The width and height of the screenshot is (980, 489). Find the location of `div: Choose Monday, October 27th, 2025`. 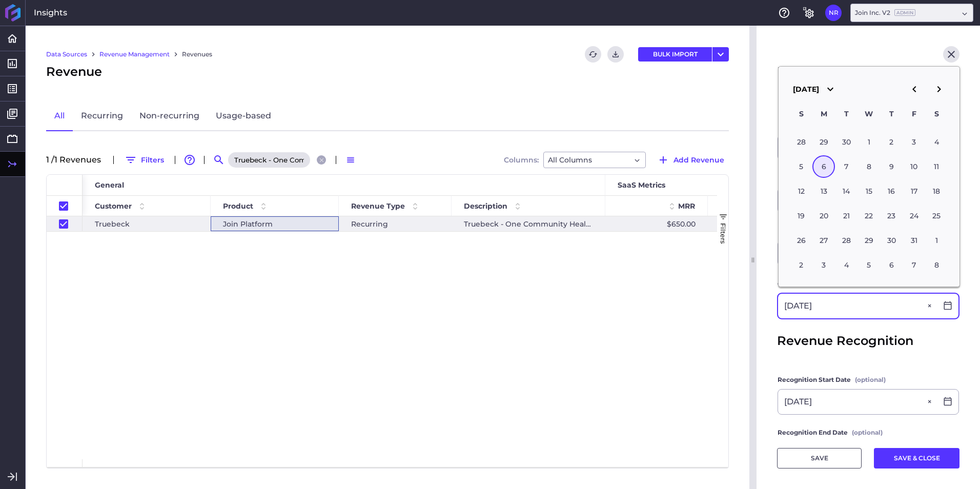

div: Choose Monday, October 27th, 2025 is located at coordinates (824, 240).